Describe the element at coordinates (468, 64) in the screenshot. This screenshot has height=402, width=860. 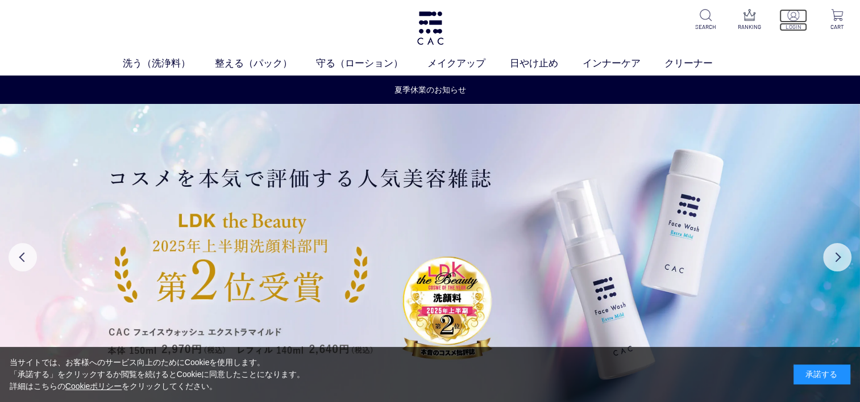
I see `a: メイクアップ` at that location.